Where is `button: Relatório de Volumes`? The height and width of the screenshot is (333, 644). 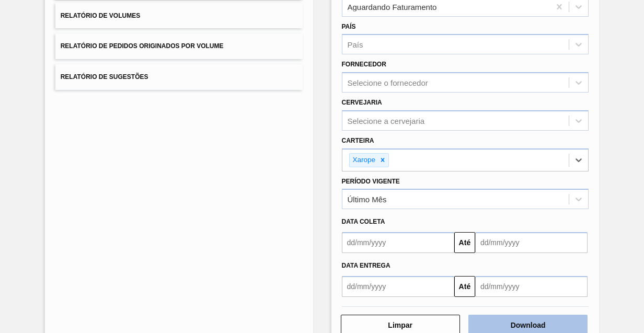 button: Relatório de Volumes is located at coordinates (179, 16).